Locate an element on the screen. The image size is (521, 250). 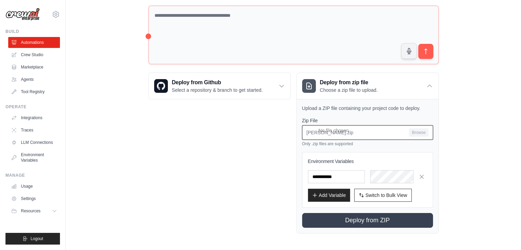
a: Usage is located at coordinates (34, 186).